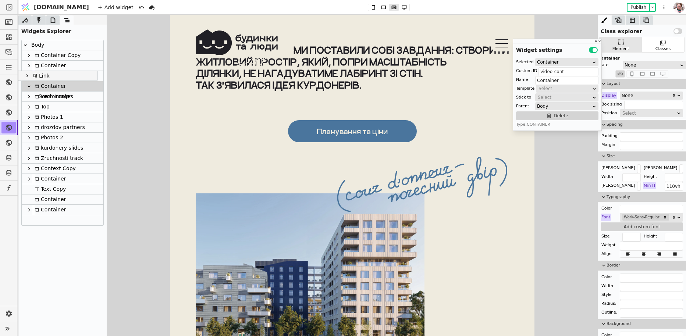  I want to click on div: Element, so click(621, 49).